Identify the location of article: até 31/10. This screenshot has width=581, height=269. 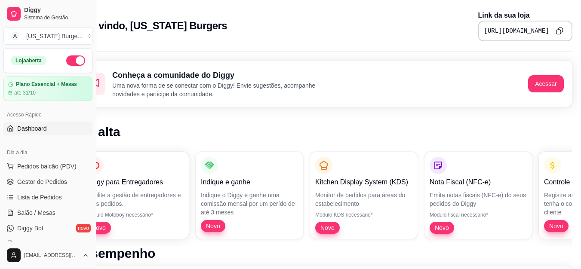
(25, 93).